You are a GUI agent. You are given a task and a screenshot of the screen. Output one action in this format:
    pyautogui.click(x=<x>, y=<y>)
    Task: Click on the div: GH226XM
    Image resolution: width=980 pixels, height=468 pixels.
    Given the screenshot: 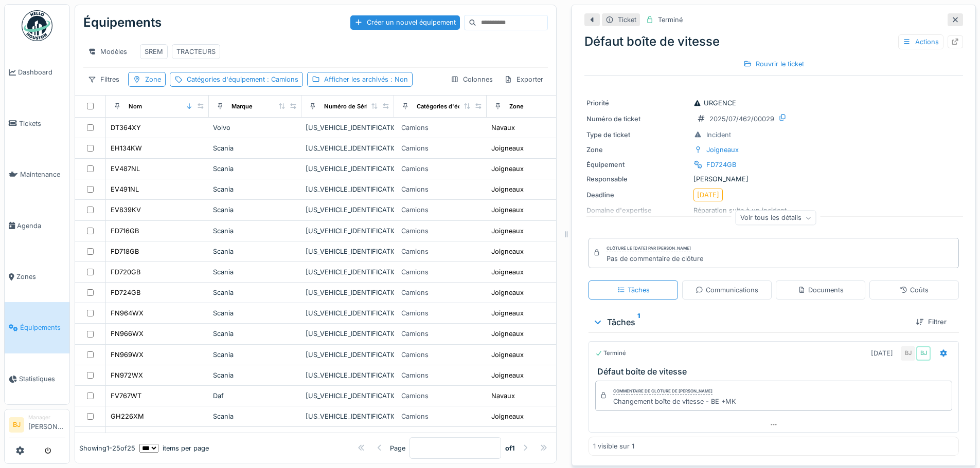 What is the action you would take?
    pyautogui.click(x=127, y=416)
    